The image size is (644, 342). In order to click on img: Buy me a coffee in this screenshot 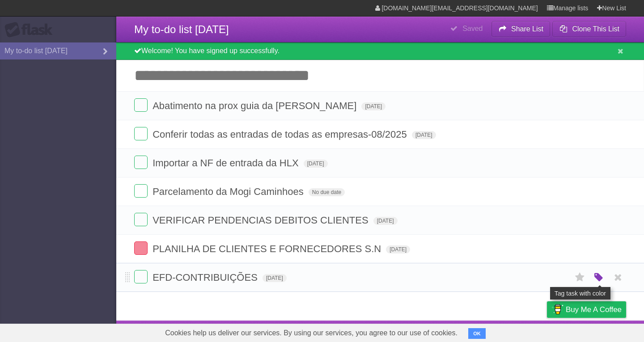, I will do `click(557, 309)`.